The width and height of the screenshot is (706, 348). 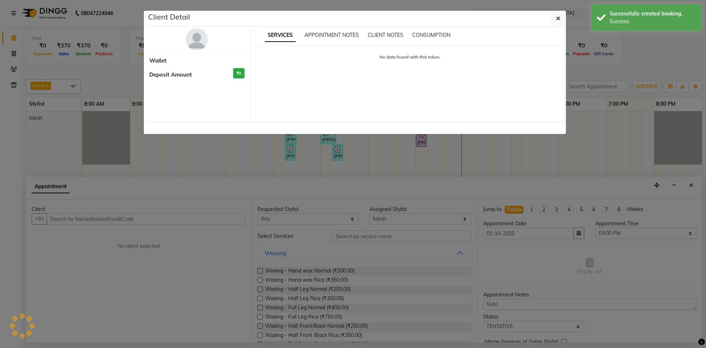 I want to click on h3: ₹0, so click(x=239, y=73).